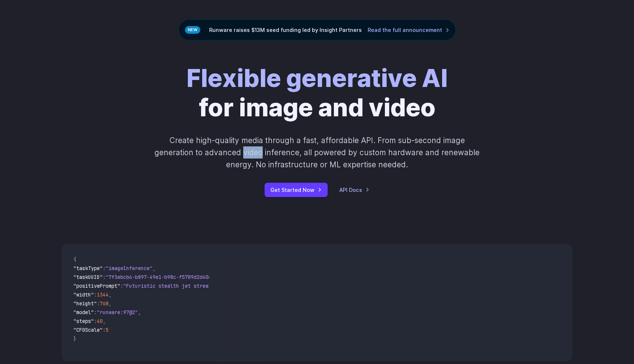  Describe the element at coordinates (104, 303) in the screenshot. I see `span: 768` at that location.